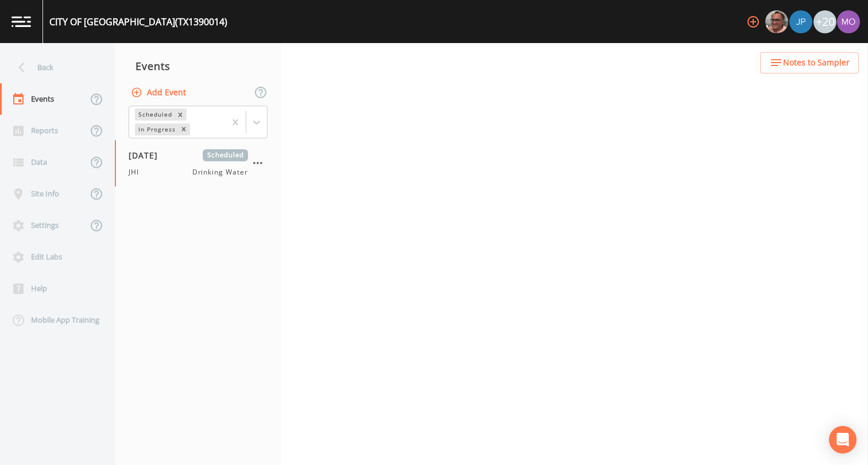 This screenshot has height=465, width=868. I want to click on div: Scheduled, so click(154, 114).